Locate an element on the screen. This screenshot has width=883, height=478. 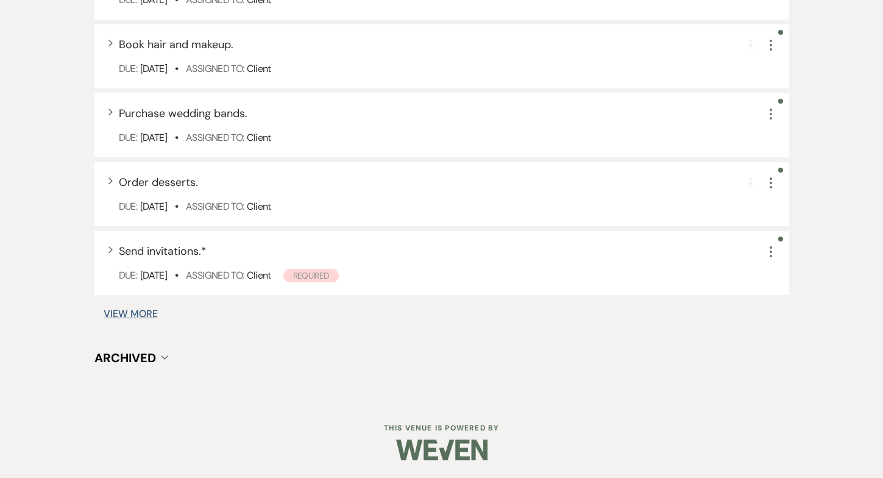
button: Archived is located at coordinates (131, 358).